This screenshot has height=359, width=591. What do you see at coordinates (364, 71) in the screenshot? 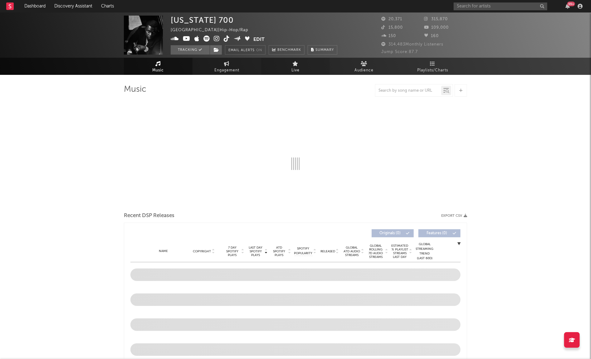
I see `span: Audience` at bounding box center [364, 71].